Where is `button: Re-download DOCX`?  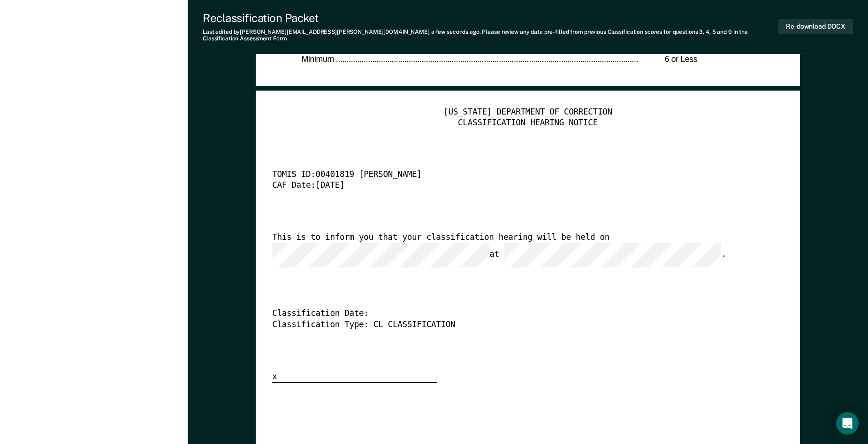
button: Re-download DOCX is located at coordinates (815, 26).